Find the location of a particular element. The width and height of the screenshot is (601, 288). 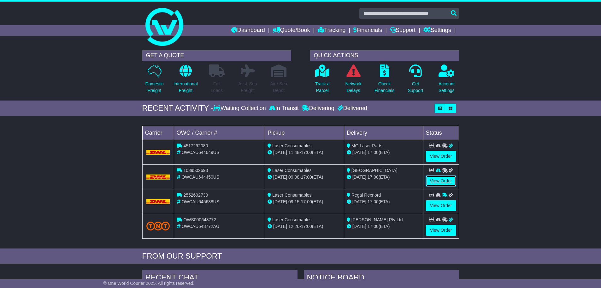

p: Get Support is located at coordinates (415, 87).